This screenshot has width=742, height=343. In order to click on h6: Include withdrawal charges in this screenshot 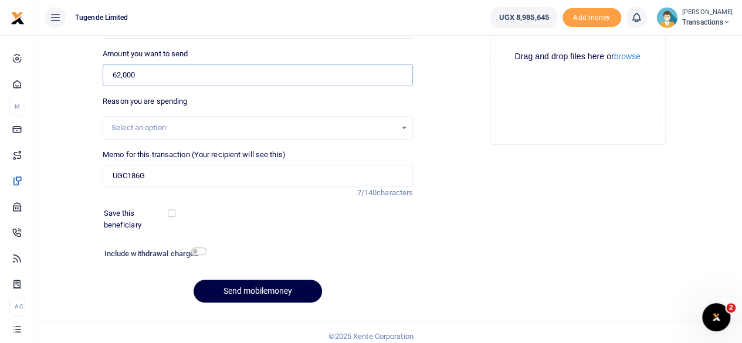, I will do `click(153, 254)`.